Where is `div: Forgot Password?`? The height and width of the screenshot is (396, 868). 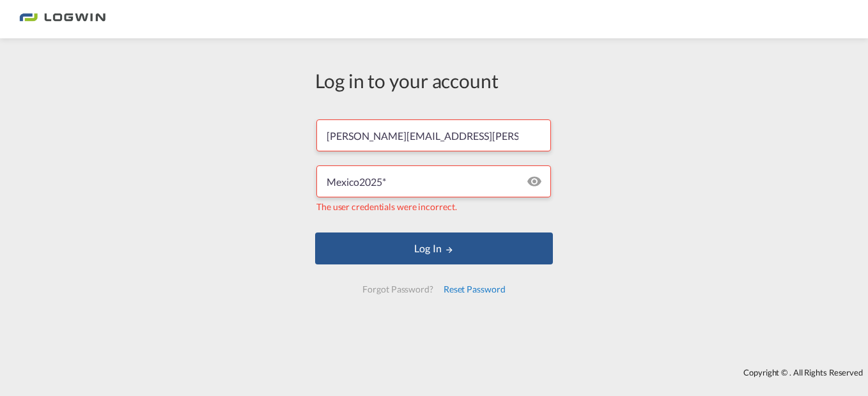 div: Forgot Password? is located at coordinates (398, 290).